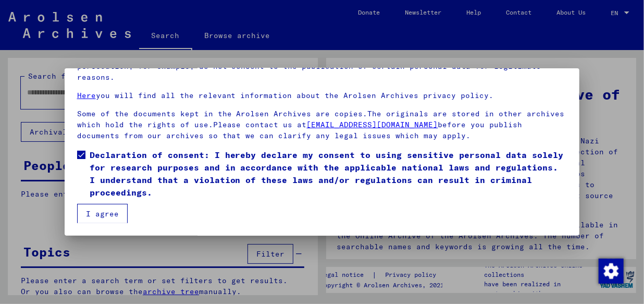 This screenshot has height=304, width=644. Describe the element at coordinates (102, 213) in the screenshot. I see `button: I agree` at that location.